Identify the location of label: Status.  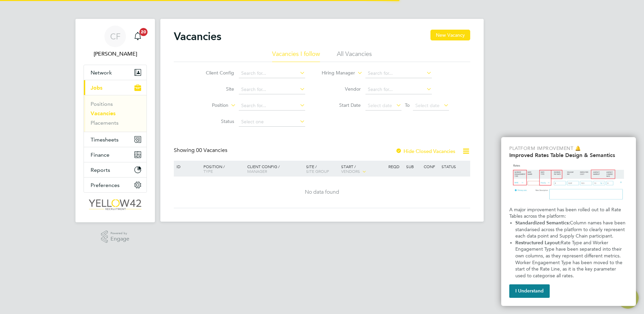
(215, 121).